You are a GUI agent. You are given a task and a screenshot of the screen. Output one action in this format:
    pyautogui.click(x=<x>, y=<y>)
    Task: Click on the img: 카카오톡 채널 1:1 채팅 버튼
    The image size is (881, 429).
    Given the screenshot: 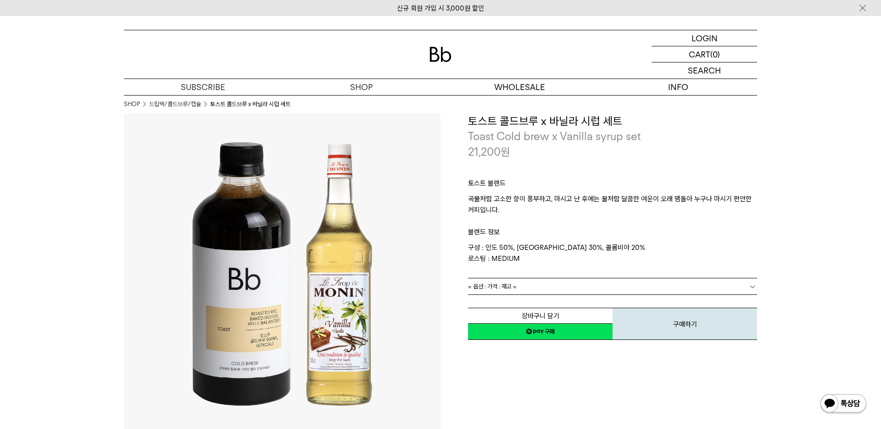 What is the action you would take?
    pyautogui.click(x=844, y=404)
    